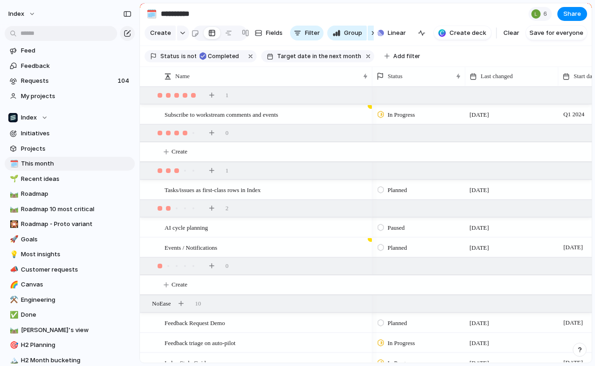 This screenshot has height=366, width=595. Describe the element at coordinates (70, 240) in the screenshot. I see `div: 🚀Goals` at that location.